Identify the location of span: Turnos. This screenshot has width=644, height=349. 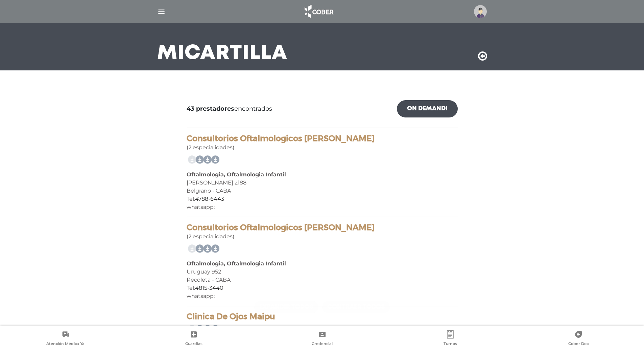
(450, 344).